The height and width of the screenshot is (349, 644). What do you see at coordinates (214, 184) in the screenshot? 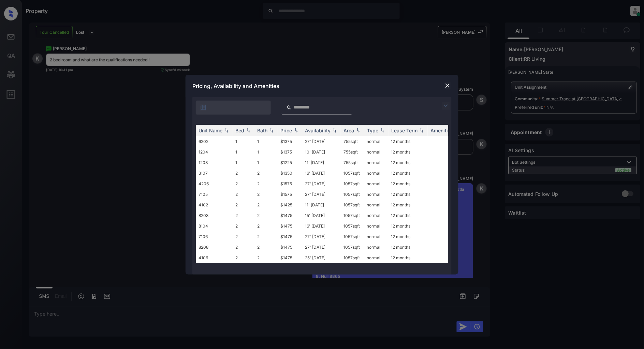
I see `td: 4206` at bounding box center [214, 184].